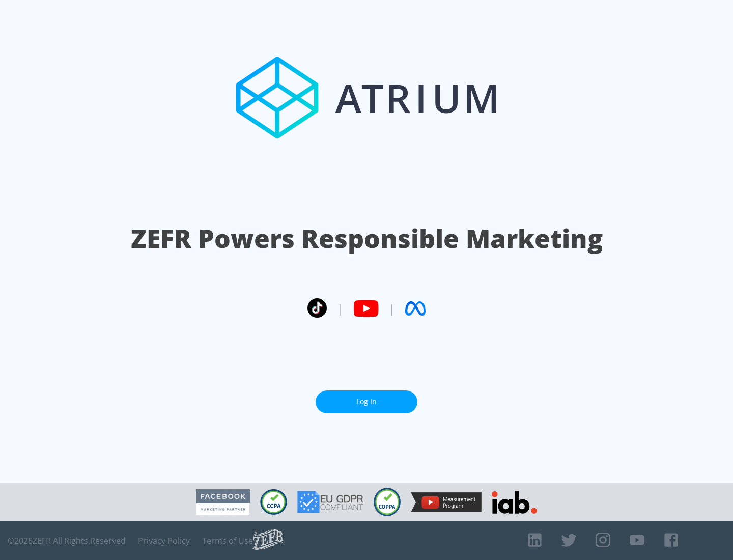 The height and width of the screenshot is (560, 733). Describe the element at coordinates (273, 502) in the screenshot. I see `img: CCPA Compliant` at that location.